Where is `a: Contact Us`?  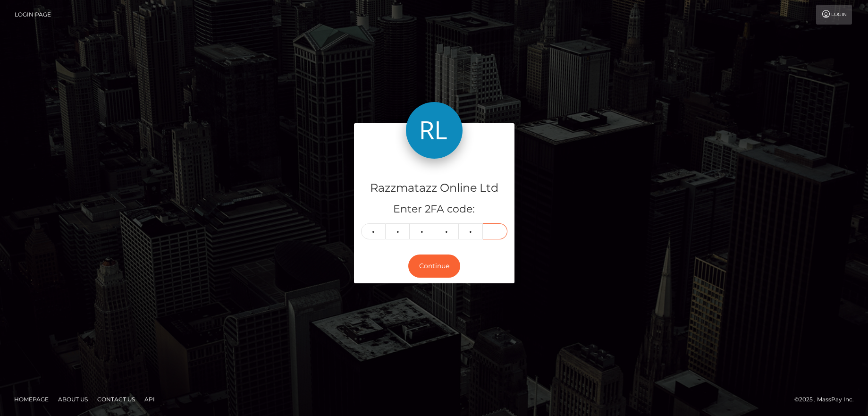
a: Contact Us is located at coordinates (116, 400).